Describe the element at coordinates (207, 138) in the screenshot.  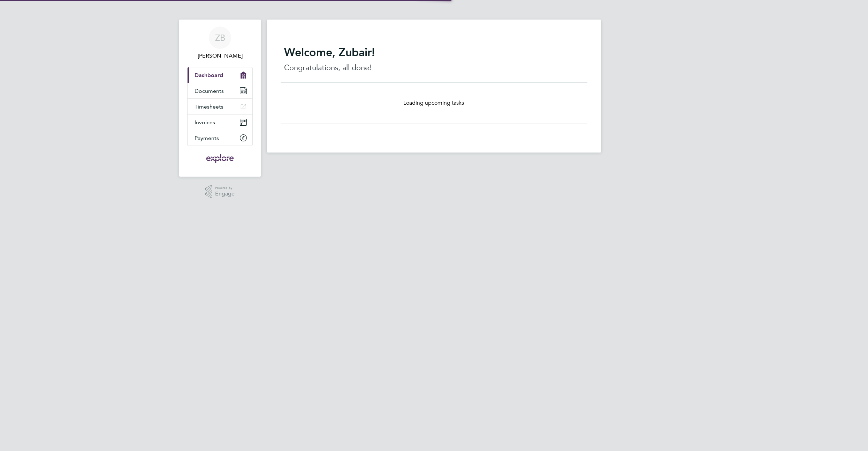
I see `span: Payments` at that location.